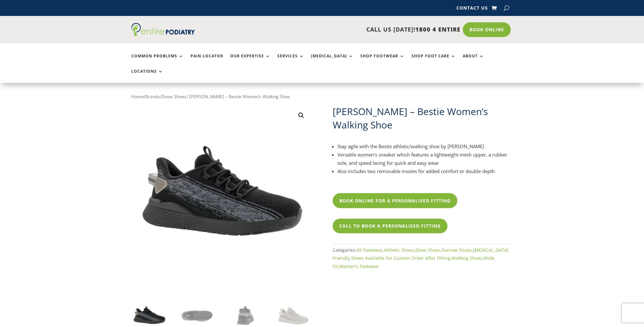  I want to click on nav: Breadcrumb, so click(322, 97).